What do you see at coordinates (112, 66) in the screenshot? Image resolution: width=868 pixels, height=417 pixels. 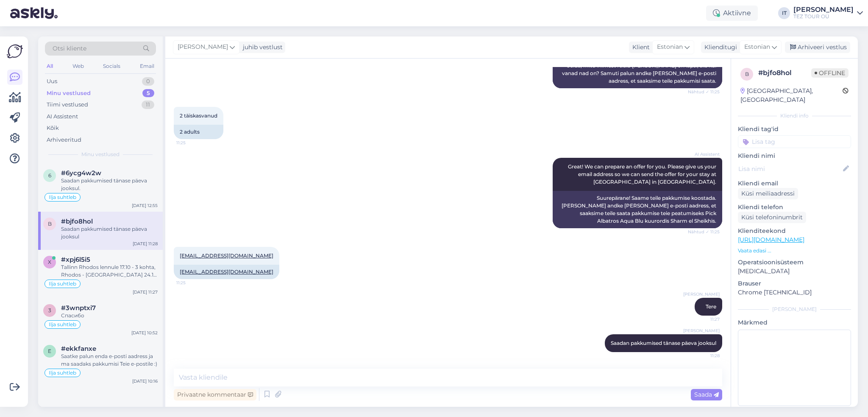 I see `div: Socials` at bounding box center [112, 66].